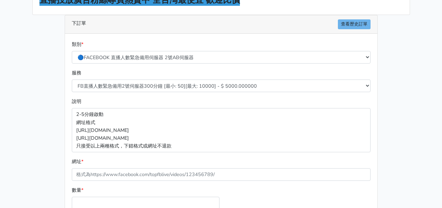  I want to click on label: 類別, so click(78, 44).